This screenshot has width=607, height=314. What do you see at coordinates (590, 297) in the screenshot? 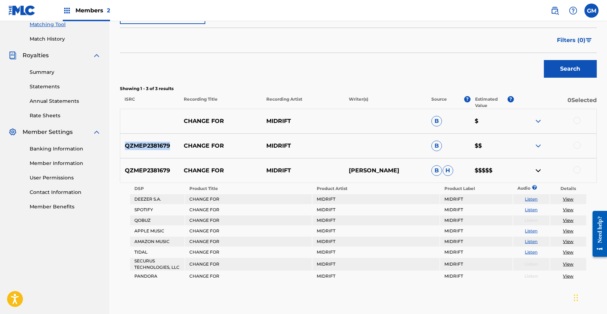
I see `div: Chat Widget` at bounding box center [590, 297].